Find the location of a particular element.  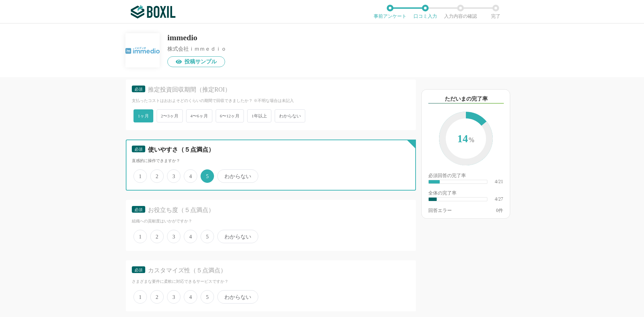

div: 直感的に操作できますか？ is located at coordinates (271, 161).